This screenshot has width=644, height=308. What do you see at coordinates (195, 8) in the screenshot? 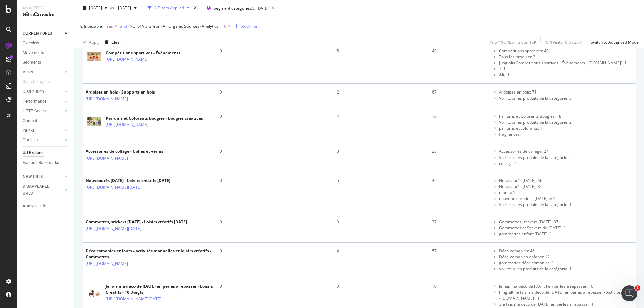
I see `div: times` at bounding box center [195, 8].